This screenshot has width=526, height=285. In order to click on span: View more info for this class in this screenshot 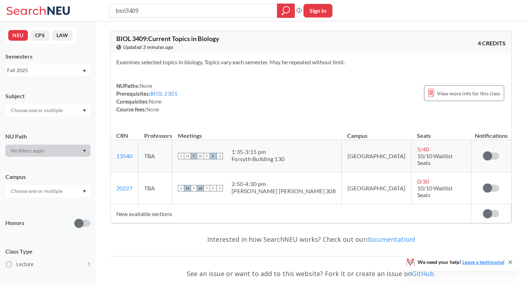, I will do `click(468, 93)`.